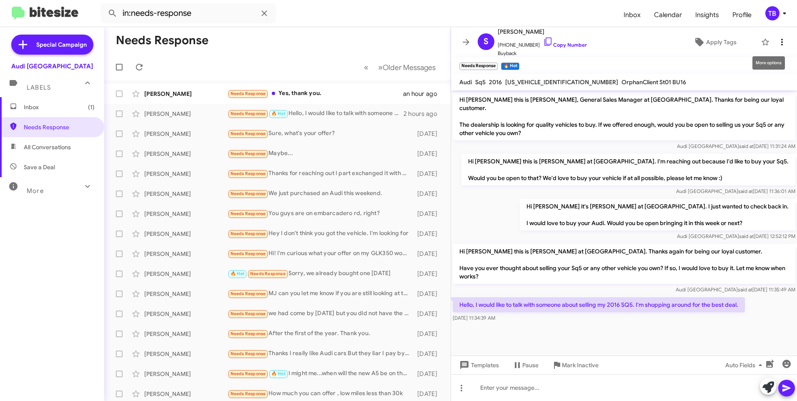 This screenshot has width=797, height=401. I want to click on span: Mark Inactive, so click(580, 365).